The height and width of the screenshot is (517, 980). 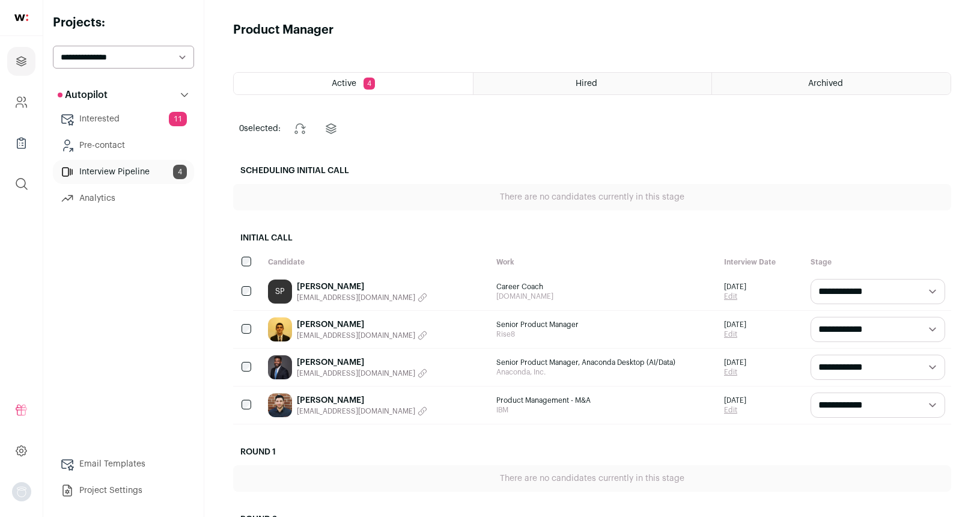 I want to click on img: 5e6ff422b1ffc5cb75ba2888a148a1c7e19d8b19ee89f65727086c4f2f6f4946.jpg, so click(x=280, y=329).